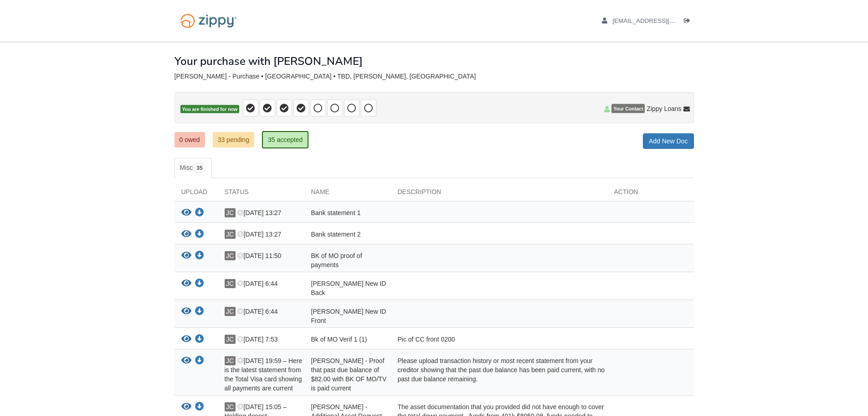  What do you see at coordinates (190, 140) in the screenshot?
I see `a: 0 owed` at bounding box center [190, 140].